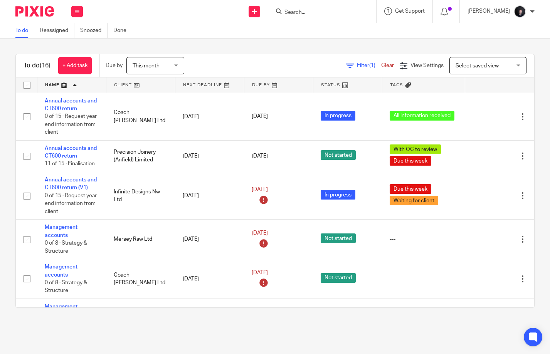  What do you see at coordinates (57, 30) in the screenshot?
I see `a: Reassigned` at bounding box center [57, 30].